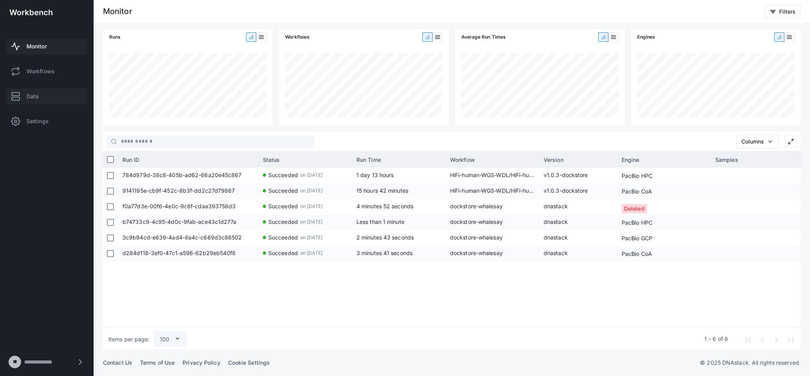 The height and width of the screenshot is (376, 810). I want to click on p: © 2025 DNAstack. All rights reserved., so click(751, 363).